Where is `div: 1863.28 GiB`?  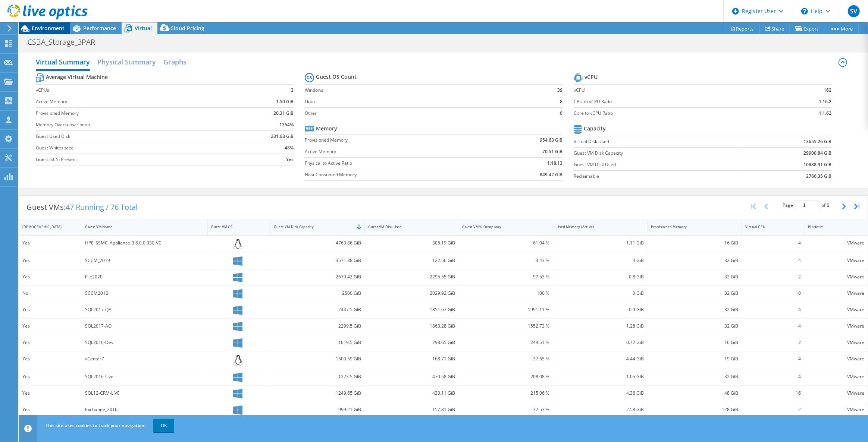 div: 1863.28 GiB is located at coordinates (411, 326).